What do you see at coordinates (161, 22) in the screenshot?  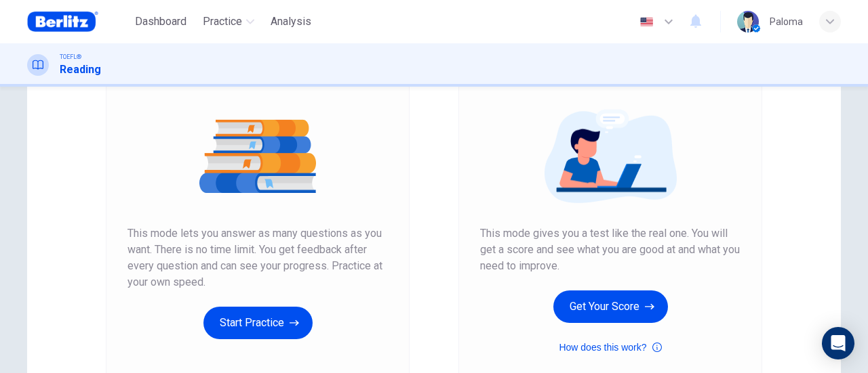 I see `button: Dashboard` at bounding box center [161, 22].